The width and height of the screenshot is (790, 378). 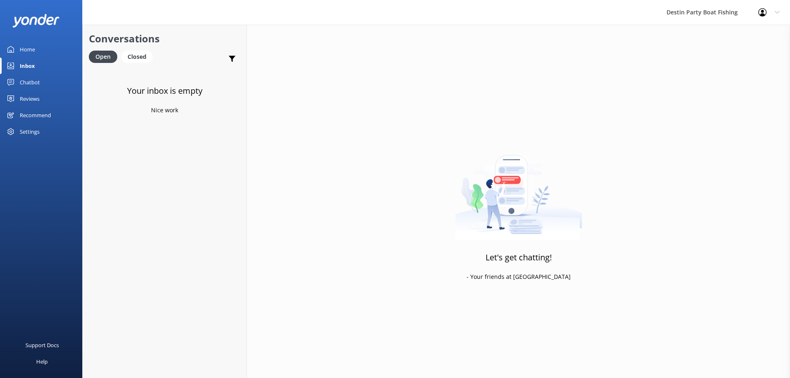 What do you see at coordinates (137, 57) in the screenshot?
I see `div: Closed` at bounding box center [137, 57].